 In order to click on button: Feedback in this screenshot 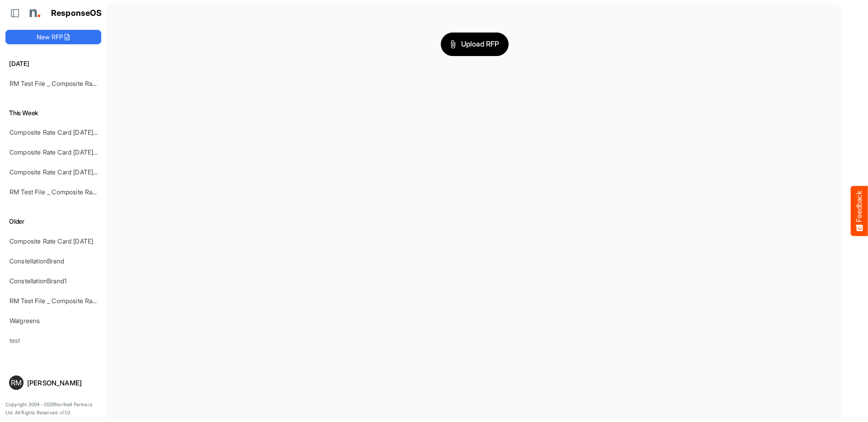, I will do `click(859, 211)`.